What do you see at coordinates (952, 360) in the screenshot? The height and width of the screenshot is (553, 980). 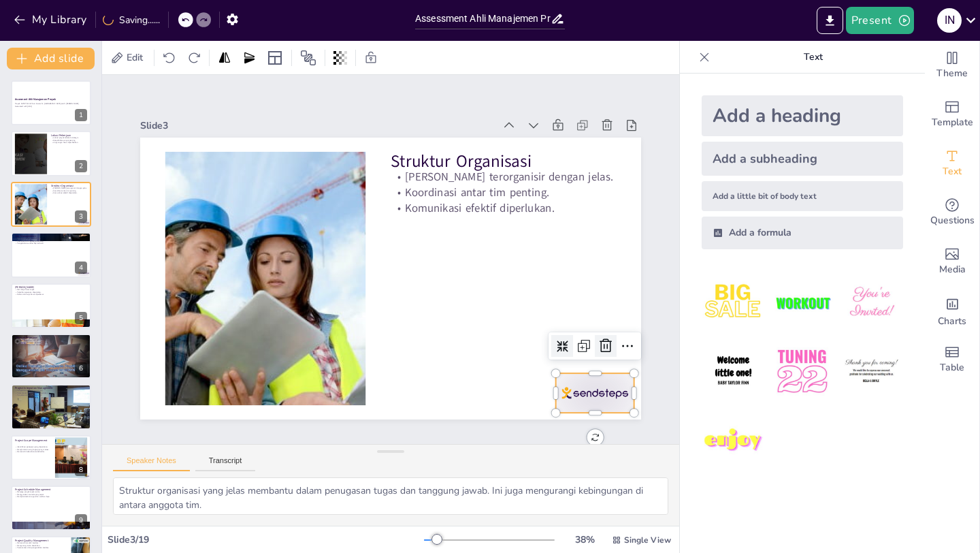 I see `div: Add a table` at bounding box center [952, 360].